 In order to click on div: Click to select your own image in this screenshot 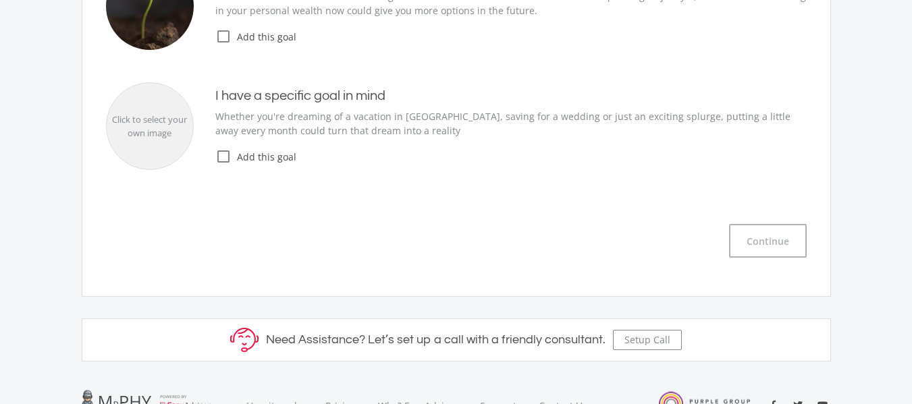, I will do `click(150, 126)`.